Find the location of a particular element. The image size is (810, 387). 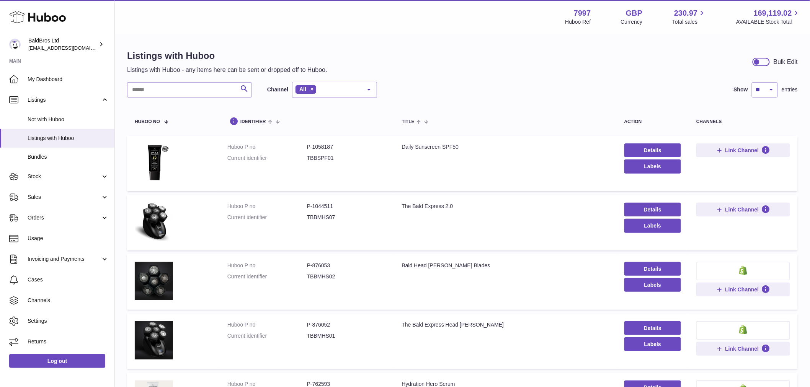

h1: Listings with Huboo is located at coordinates (227, 56).